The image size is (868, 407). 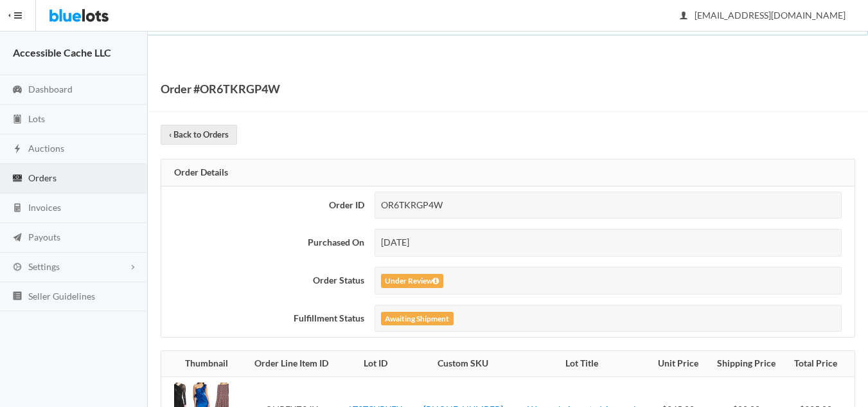 What do you see at coordinates (417, 319) in the screenshot?
I see `label: Awaiting Shipment` at bounding box center [417, 319].